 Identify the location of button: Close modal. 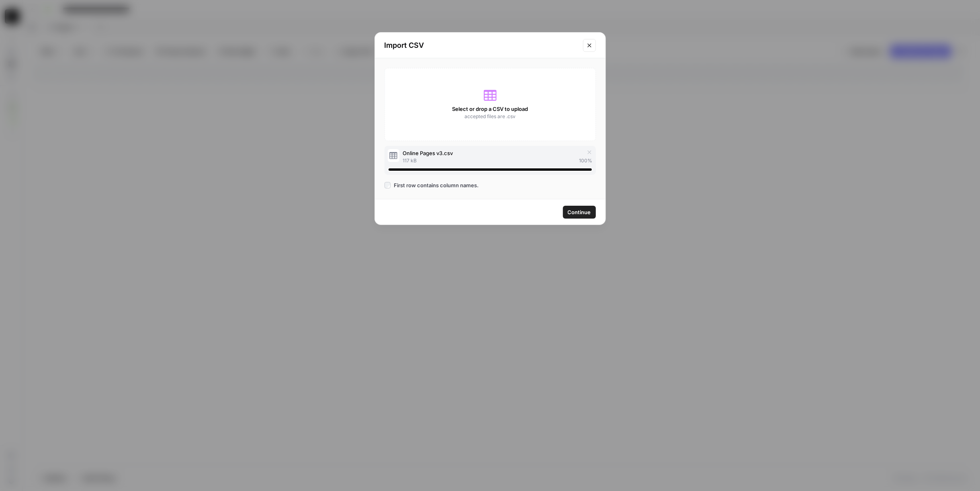
(589, 46).